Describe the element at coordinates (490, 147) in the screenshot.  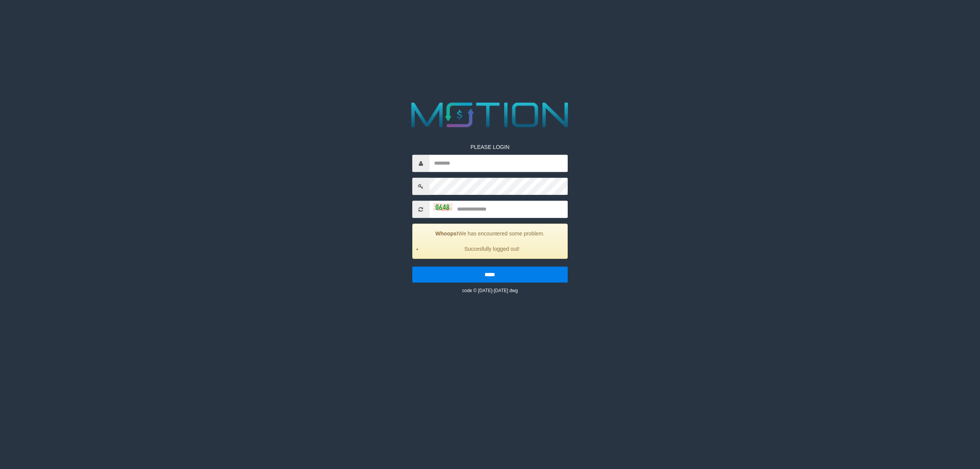
I see `p: PLEASE LOGIN` at that location.